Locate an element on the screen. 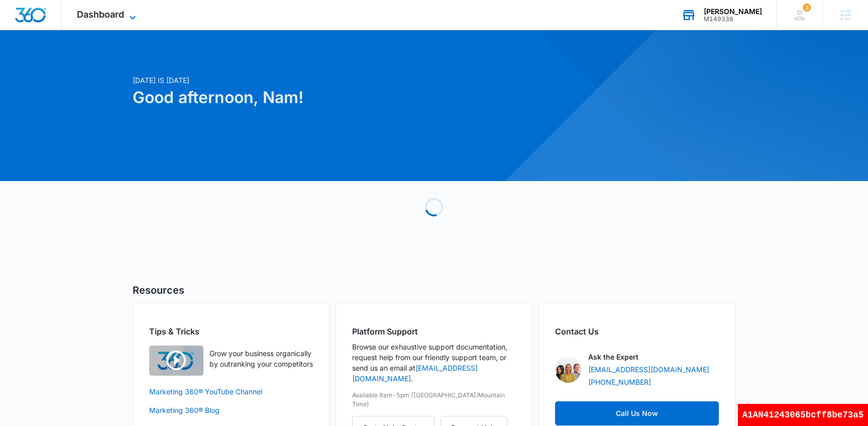  span: Dashboard is located at coordinates (100, 14).